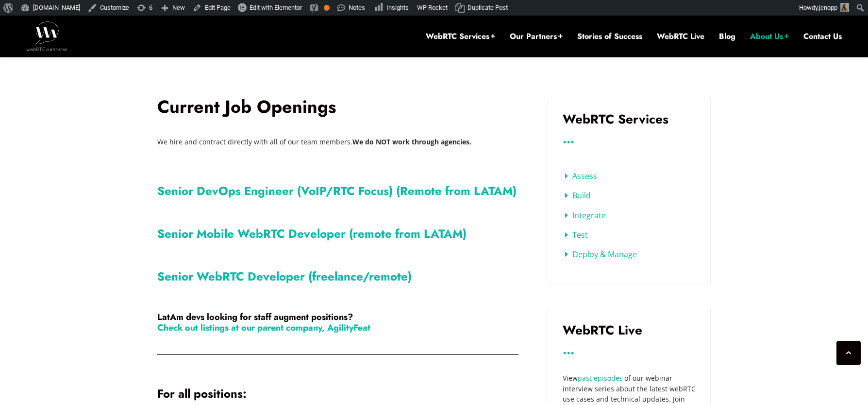 This screenshot has width=868, height=405. I want to click on a: Our Partners, so click(536, 36).